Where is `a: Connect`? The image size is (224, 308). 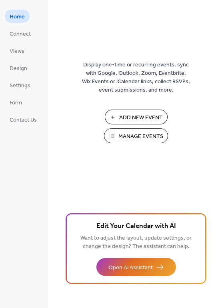 a: Connect is located at coordinates (20, 33).